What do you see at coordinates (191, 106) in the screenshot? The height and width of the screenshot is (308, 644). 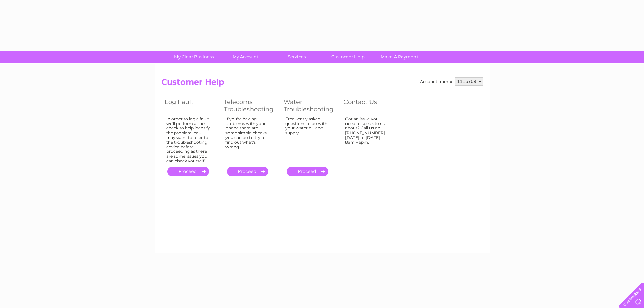 I see `th: Log Fault` at bounding box center [191, 106].